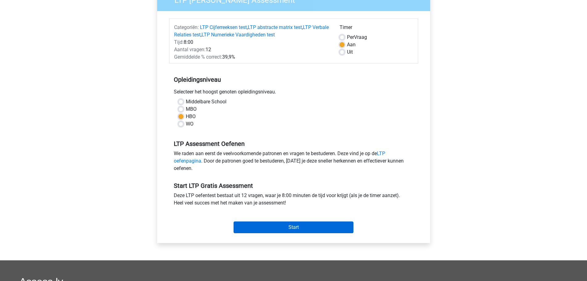 The image size is (587, 281). What do you see at coordinates (191, 116) in the screenshot?
I see `label: HBO` at bounding box center [191, 116].